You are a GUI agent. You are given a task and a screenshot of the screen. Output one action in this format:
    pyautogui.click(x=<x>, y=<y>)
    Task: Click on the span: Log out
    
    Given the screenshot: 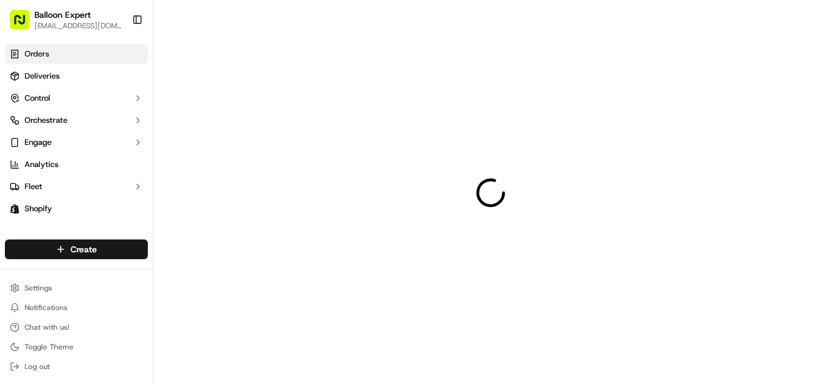 What is the action you would take?
    pyautogui.click(x=37, y=366)
    